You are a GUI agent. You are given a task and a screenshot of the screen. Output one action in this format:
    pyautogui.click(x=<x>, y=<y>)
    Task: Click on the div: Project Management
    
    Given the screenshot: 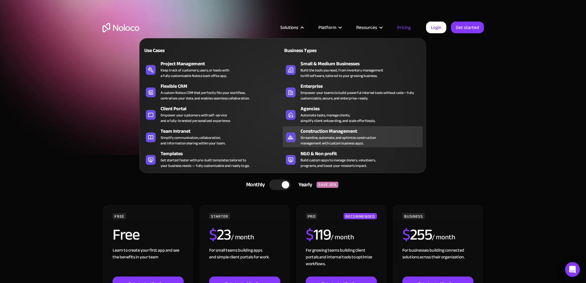 What is the action you would take?
    pyautogui.click(x=223, y=64)
    